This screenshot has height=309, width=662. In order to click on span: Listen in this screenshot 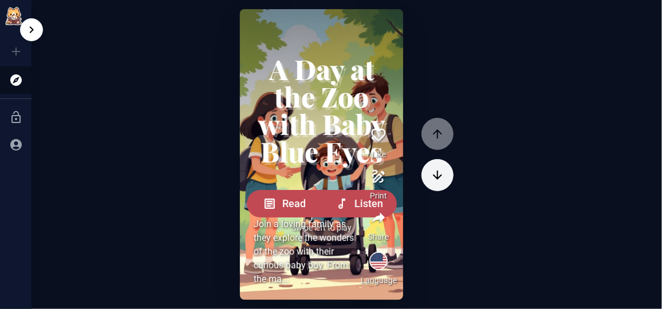, I will do `click(368, 204)`.